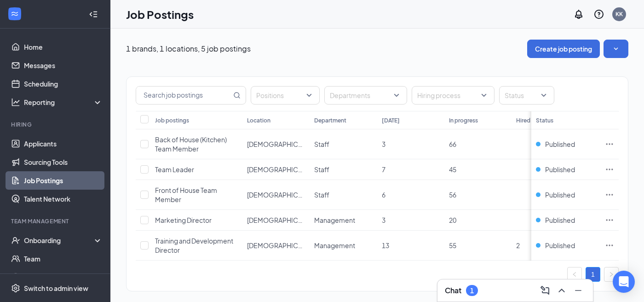  What do you see at coordinates (183, 220) in the screenshot?
I see `span: Marketing Director` at bounding box center [183, 220].